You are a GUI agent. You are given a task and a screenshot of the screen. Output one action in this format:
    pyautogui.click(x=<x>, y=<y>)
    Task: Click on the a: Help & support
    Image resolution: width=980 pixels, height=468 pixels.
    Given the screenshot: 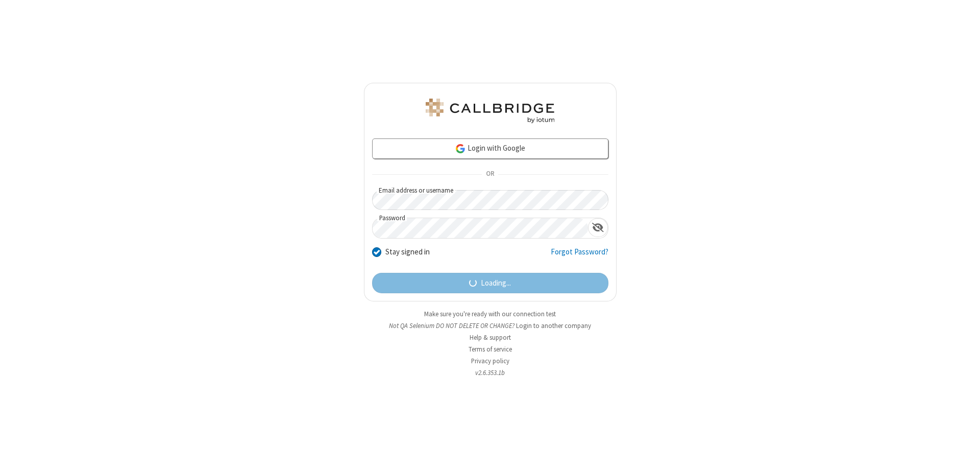 What is the action you would take?
    pyautogui.click(x=490, y=337)
    